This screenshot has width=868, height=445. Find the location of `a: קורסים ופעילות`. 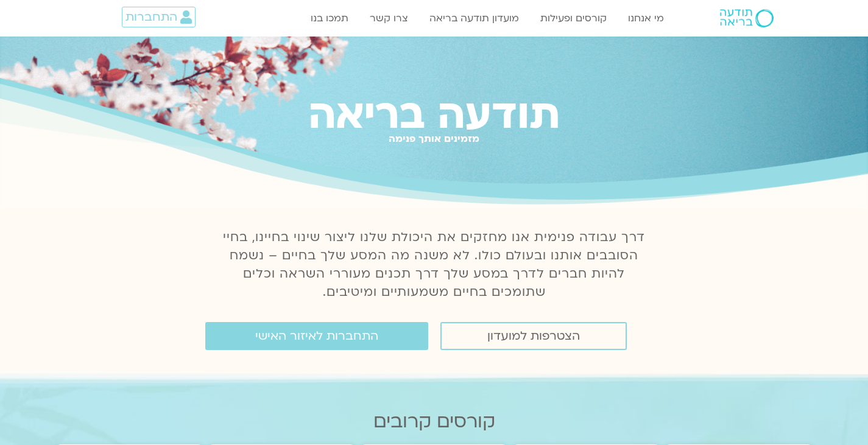

a: קורסים ופעילות is located at coordinates (573, 18).